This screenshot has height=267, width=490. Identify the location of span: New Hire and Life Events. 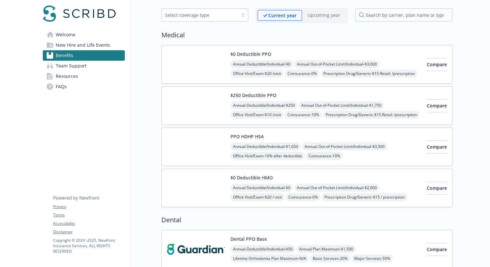
(83, 45).